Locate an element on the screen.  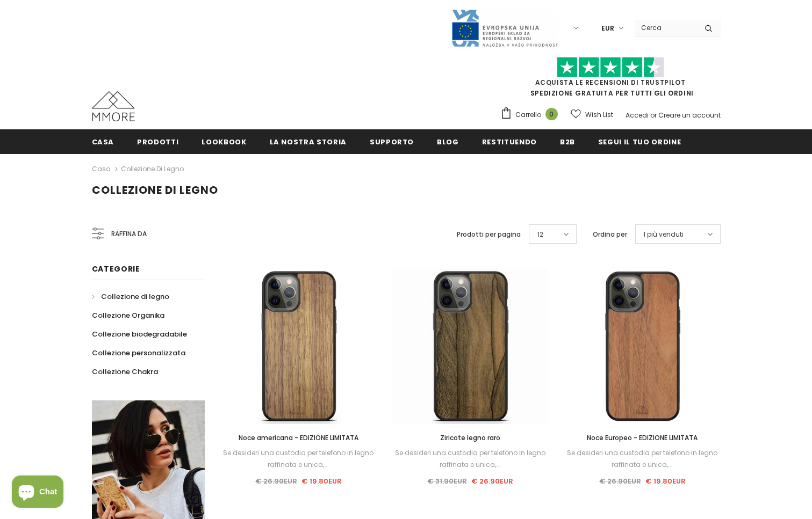
span: 0 is located at coordinates (551, 114).